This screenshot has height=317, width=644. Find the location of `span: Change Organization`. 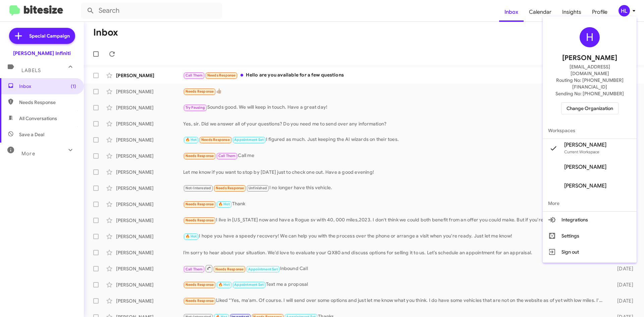

span: Change Organization is located at coordinates (589, 109).